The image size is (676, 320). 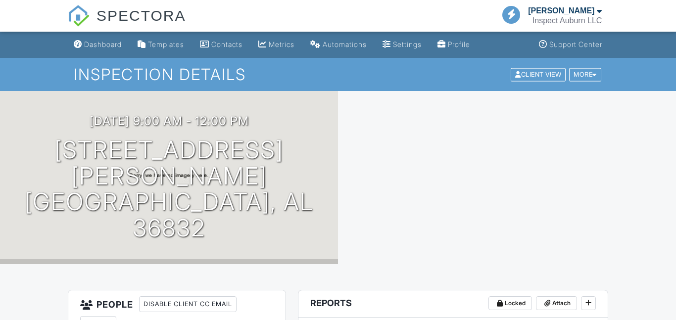 I want to click on div: Templates, so click(x=166, y=44).